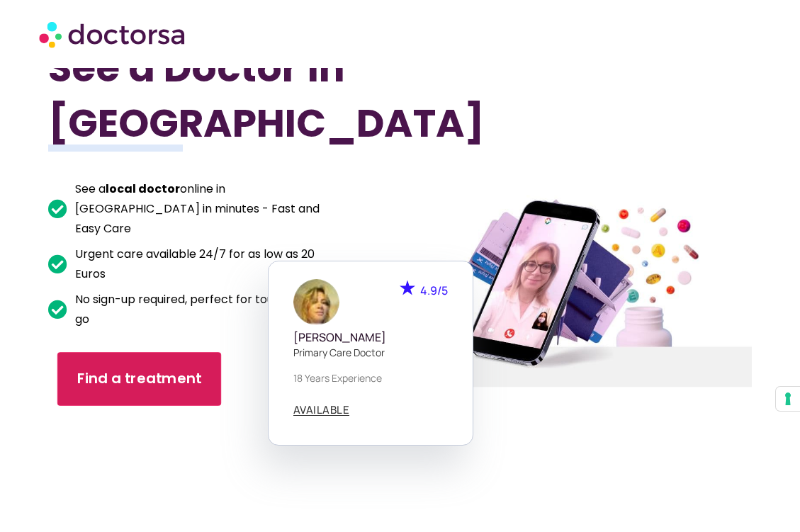 This screenshot has width=800, height=532. What do you see at coordinates (788, 399) in the screenshot?
I see `button: Your consent preferences for tracking technologies` at bounding box center [788, 399].